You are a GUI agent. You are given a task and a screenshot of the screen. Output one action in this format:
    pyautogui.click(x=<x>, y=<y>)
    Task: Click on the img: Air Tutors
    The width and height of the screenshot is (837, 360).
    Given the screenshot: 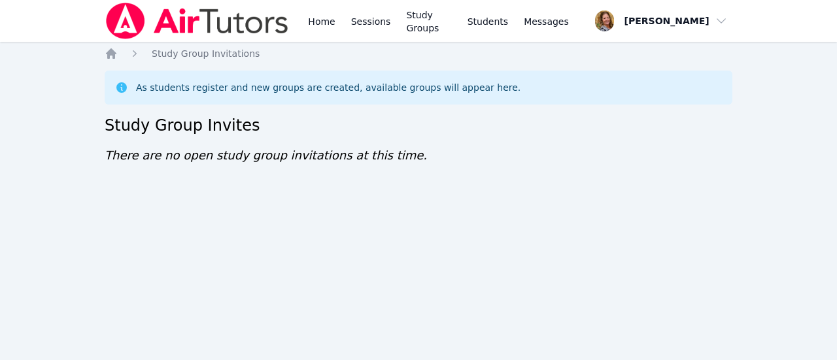 What is the action you would take?
    pyautogui.click(x=197, y=21)
    